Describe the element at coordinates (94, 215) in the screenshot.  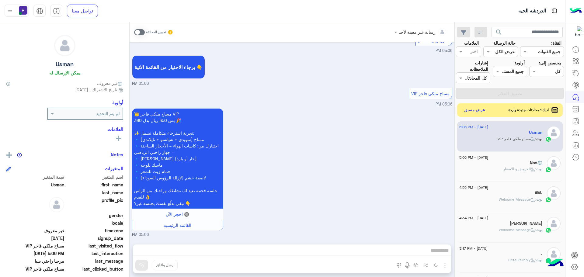
I see `span: gender` at that location.